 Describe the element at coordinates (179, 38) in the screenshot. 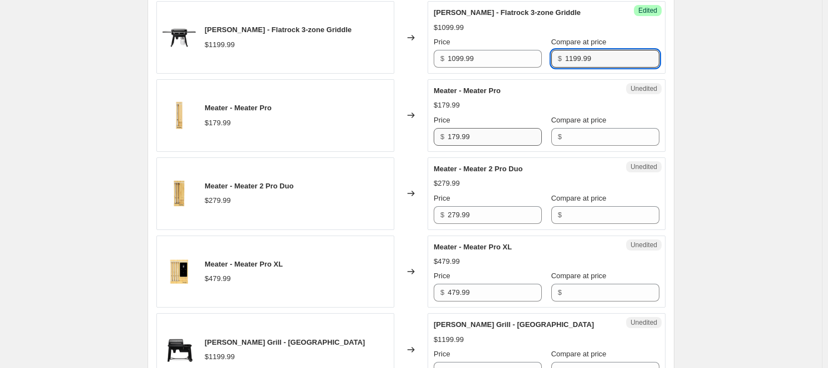

I see `img: 1DFL42LLAC_Griddle_PropaneTankInPlace_9287-1200x1200-28e5ebb_80x.png` at that location.